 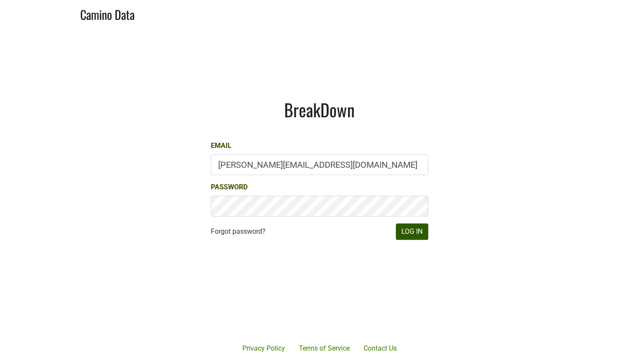 I want to click on h1: BreakDown, so click(x=320, y=109).